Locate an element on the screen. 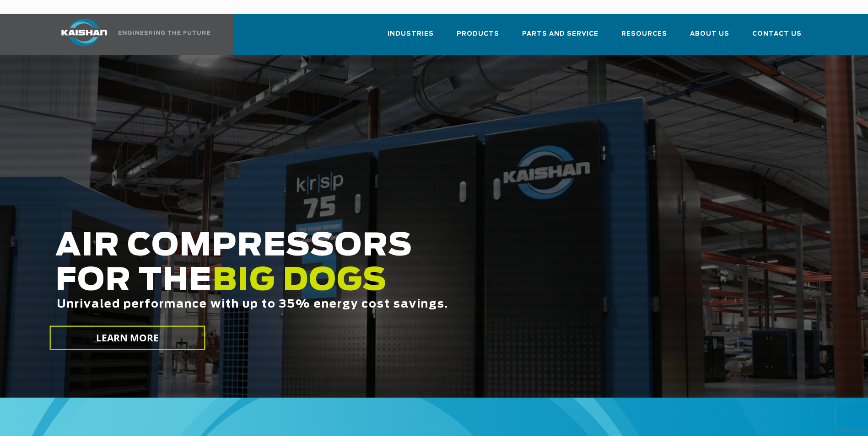 This screenshot has width=868, height=436. a: Kaishan USA is located at coordinates (130, 34).